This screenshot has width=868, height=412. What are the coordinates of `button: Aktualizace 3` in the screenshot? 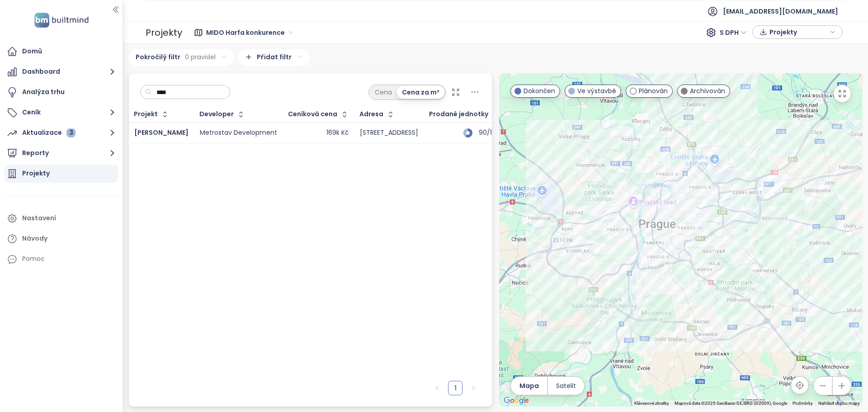 It's located at (61, 133).